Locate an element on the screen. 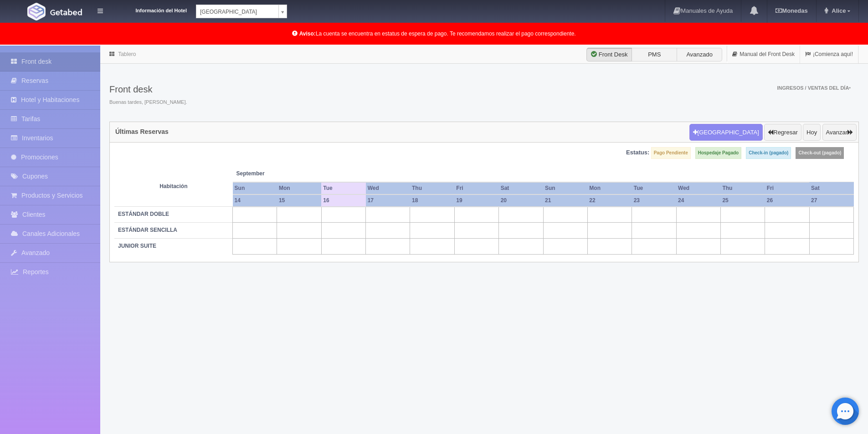  button: Hoy is located at coordinates (811, 132).